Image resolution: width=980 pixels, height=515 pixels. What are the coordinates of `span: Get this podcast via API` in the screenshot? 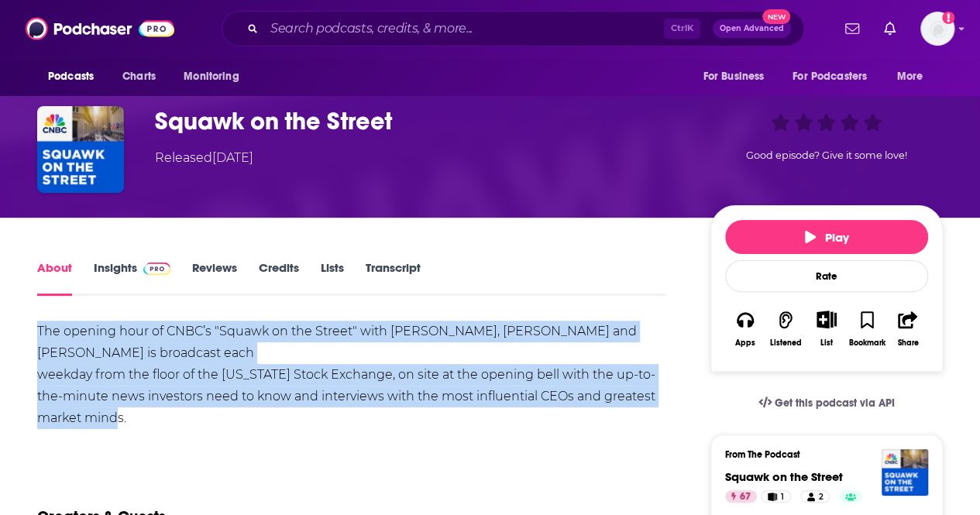 It's located at (834, 403).